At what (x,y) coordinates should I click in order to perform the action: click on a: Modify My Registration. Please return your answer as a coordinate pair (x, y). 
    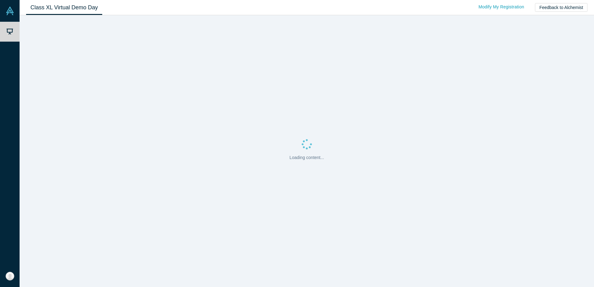
    Looking at the image, I should click on (501, 7).